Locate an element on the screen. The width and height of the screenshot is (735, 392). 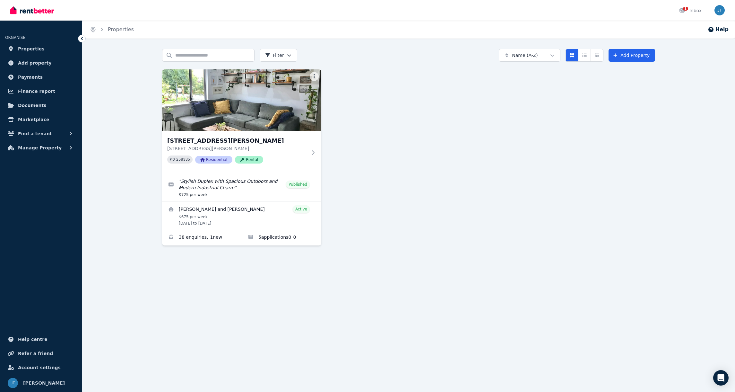
a: Enquiries for 3 Trevithick Close, Stirling is located at coordinates (202, 238).